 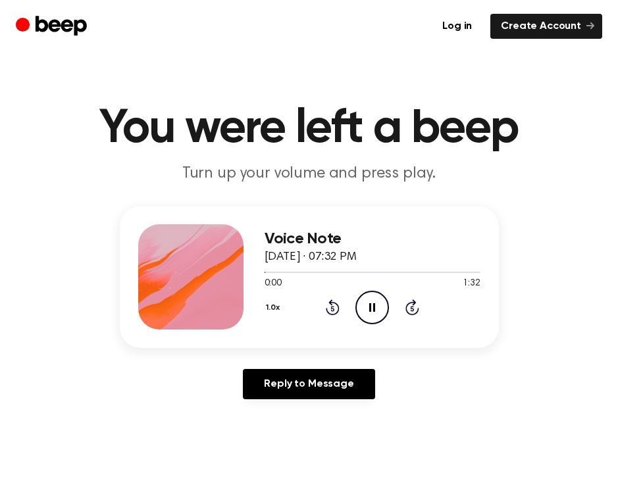 I want to click on a: Beep, so click(x=53, y=26).